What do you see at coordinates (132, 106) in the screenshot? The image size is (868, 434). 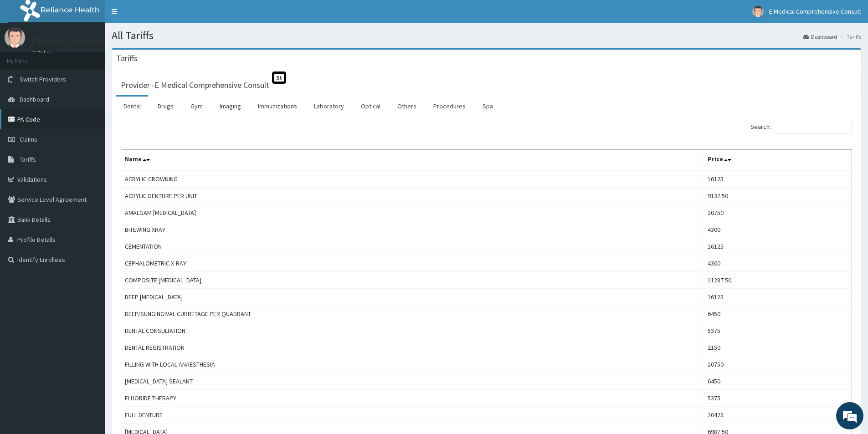 I see `a: Dental` at bounding box center [132, 106].